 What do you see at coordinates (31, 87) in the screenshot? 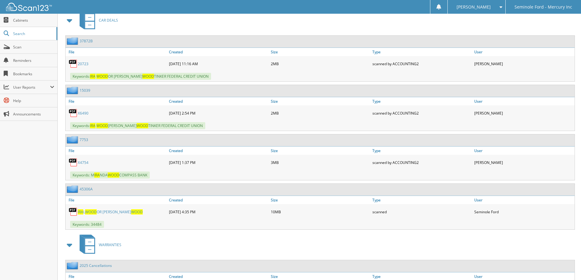
I see `span: User Reports` at bounding box center [31, 87].